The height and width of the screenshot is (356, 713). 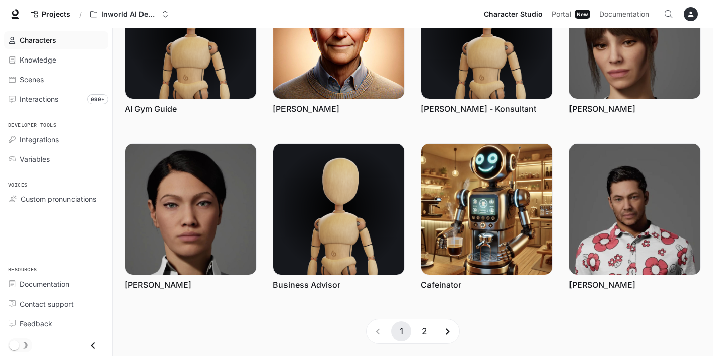 What do you see at coordinates (56, 199) in the screenshot?
I see `a: Custom pronunciations` at bounding box center [56, 199].